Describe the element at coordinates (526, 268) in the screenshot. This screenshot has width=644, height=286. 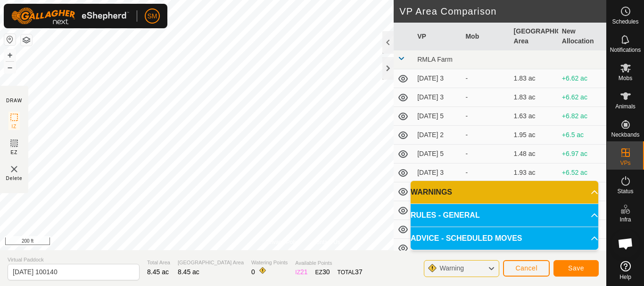
I see `button: Cancel` at that location.